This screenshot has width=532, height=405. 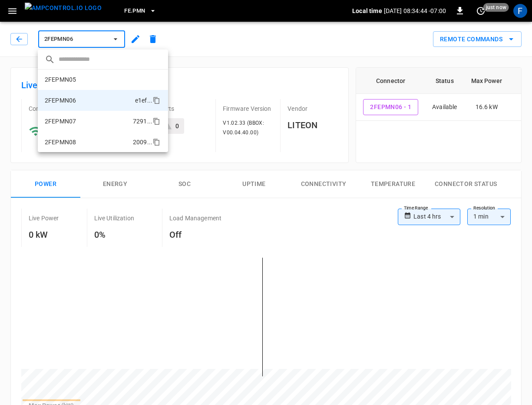 I want to click on p: 2FEPMN06, so click(x=60, y=100).